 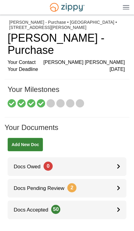 What do you see at coordinates (72, 188) in the screenshot?
I see `span: 2` at bounding box center [72, 188].